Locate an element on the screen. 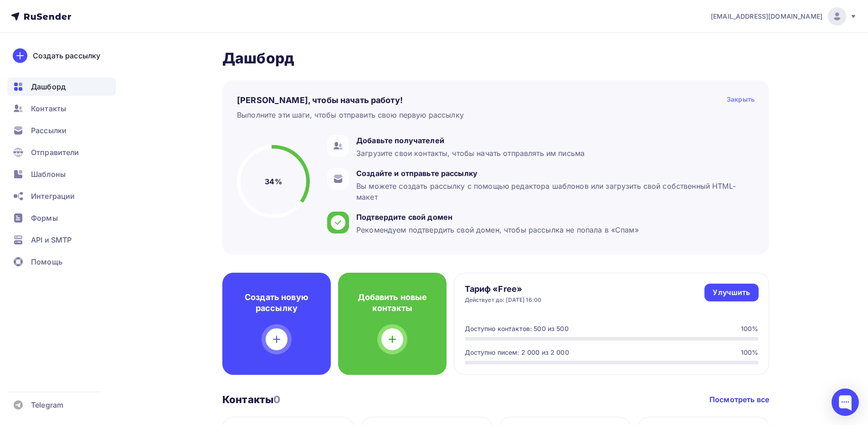 The image size is (868, 425). span: Формы is located at coordinates (44, 218).